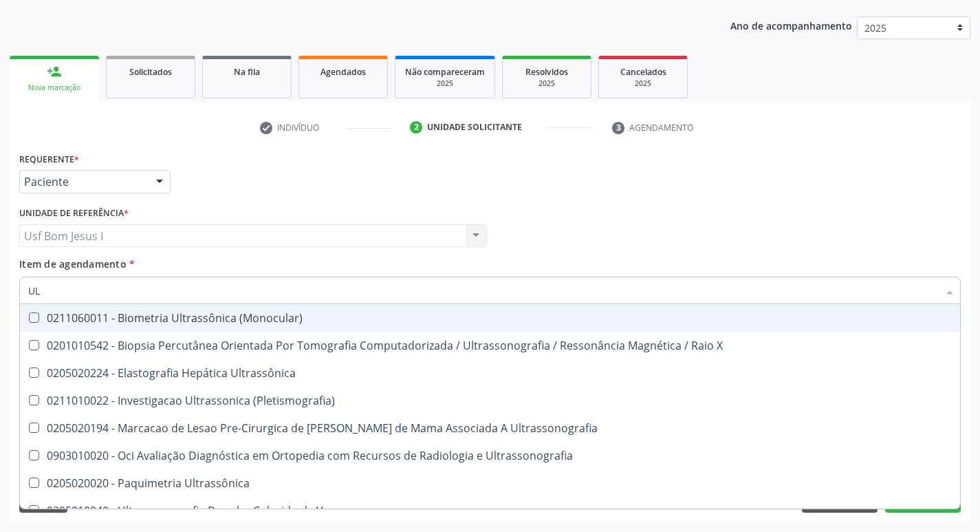 The height and width of the screenshot is (532, 980). Describe the element at coordinates (344, 72) in the screenshot. I see `span: Agendados` at that location.